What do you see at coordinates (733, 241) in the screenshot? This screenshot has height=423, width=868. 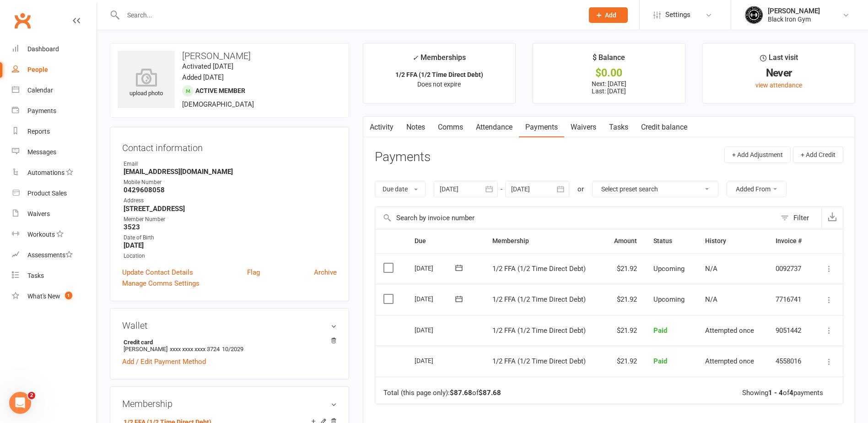 I see `th: History` at bounding box center [733, 241].